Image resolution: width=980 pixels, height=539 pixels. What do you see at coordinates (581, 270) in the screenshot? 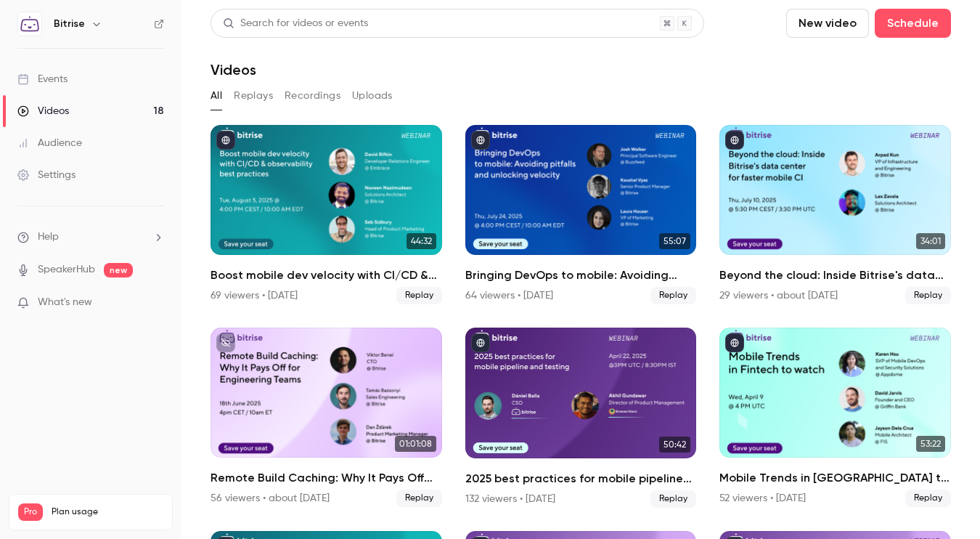
I see `section: Videos` at bounding box center [581, 270].